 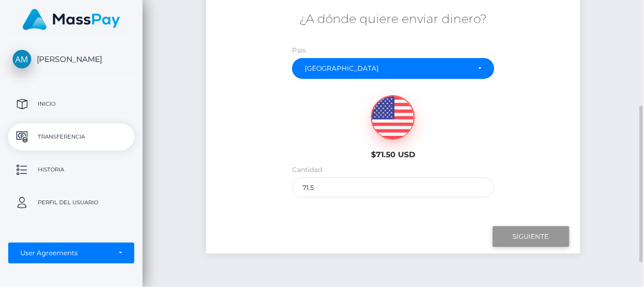 What do you see at coordinates (394, 155) in the screenshot?
I see `h6: $71.50 USD` at bounding box center [394, 155].